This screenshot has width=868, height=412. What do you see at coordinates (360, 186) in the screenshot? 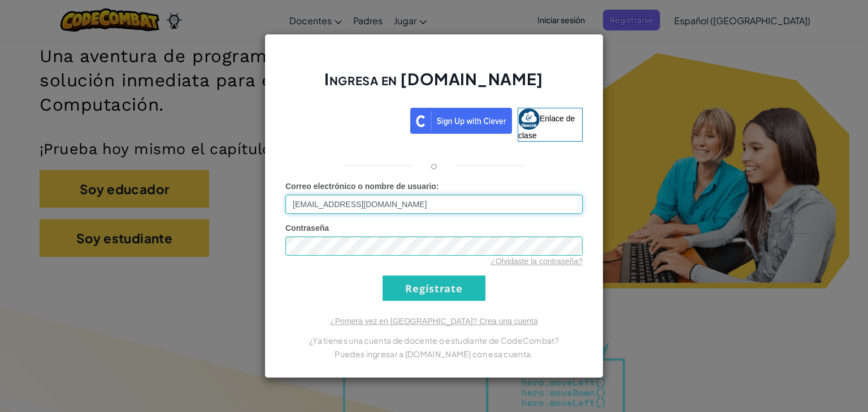
I see `font: Correo electrónico o nombre de usuario` at bounding box center [360, 186].